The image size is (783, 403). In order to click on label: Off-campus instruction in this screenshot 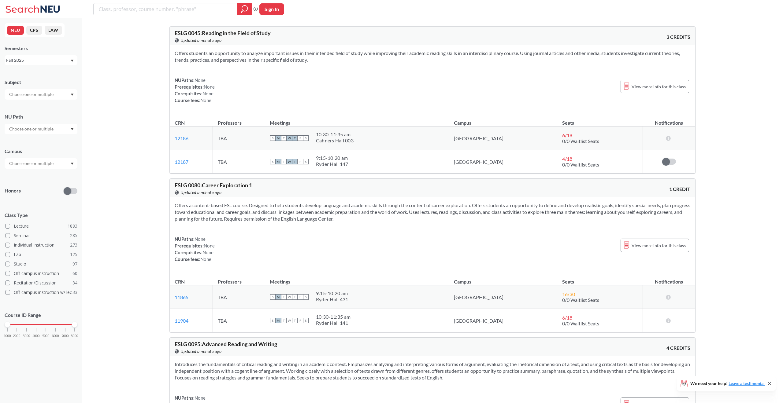, I will do `click(41, 274)`.